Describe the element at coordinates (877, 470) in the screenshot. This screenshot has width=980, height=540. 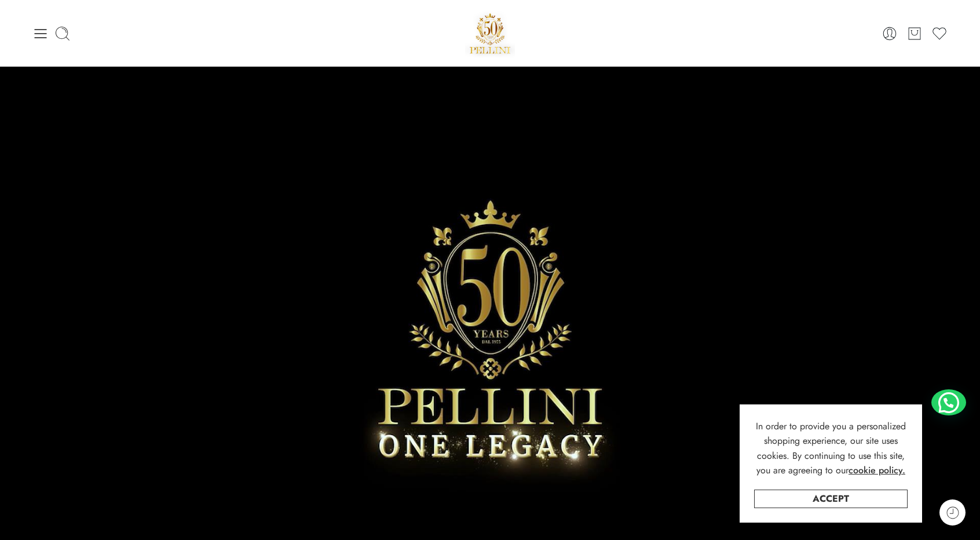
I see `a: cookie policy.` at that location.